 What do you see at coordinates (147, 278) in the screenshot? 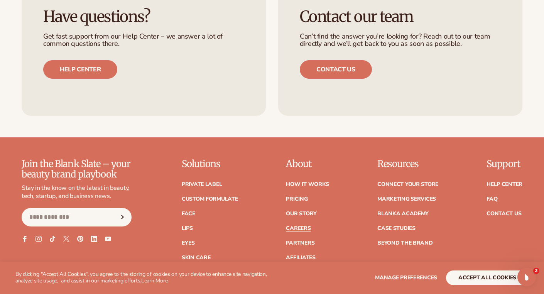
I see `p: By clicking "Accept All Cookies", you agree to the storing of cookies on your device to enhance s...` at bounding box center [147, 278].